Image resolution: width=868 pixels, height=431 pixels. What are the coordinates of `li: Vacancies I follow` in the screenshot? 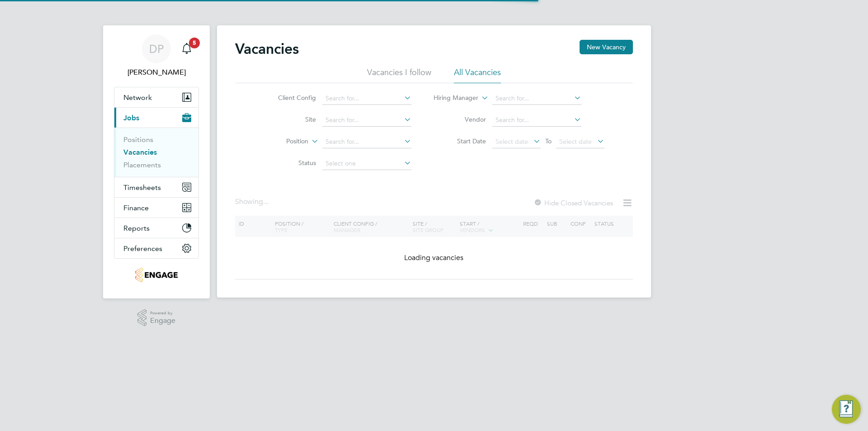 It's located at (399, 75).